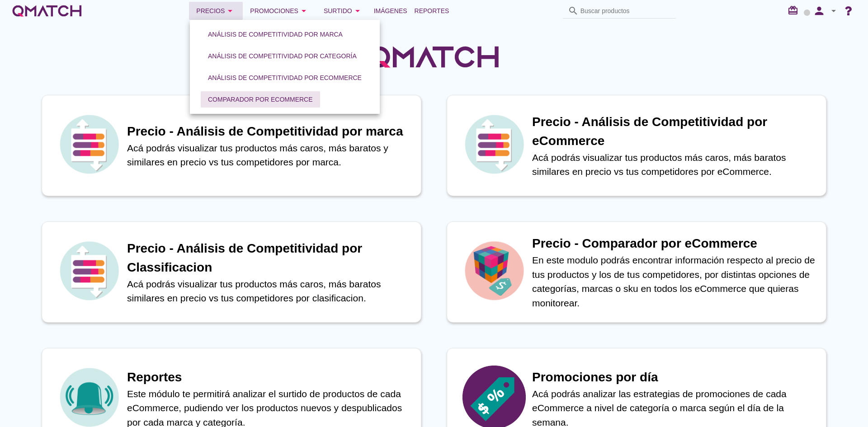 This screenshot has height=427, width=868. I want to click on div: Análisis de competitividad por eCommerce, so click(285, 78).